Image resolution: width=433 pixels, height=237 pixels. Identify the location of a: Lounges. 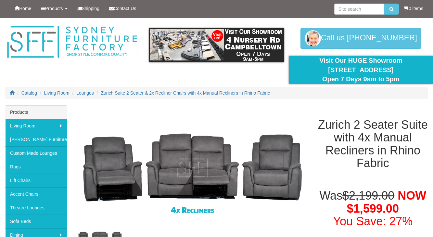
(85, 93).